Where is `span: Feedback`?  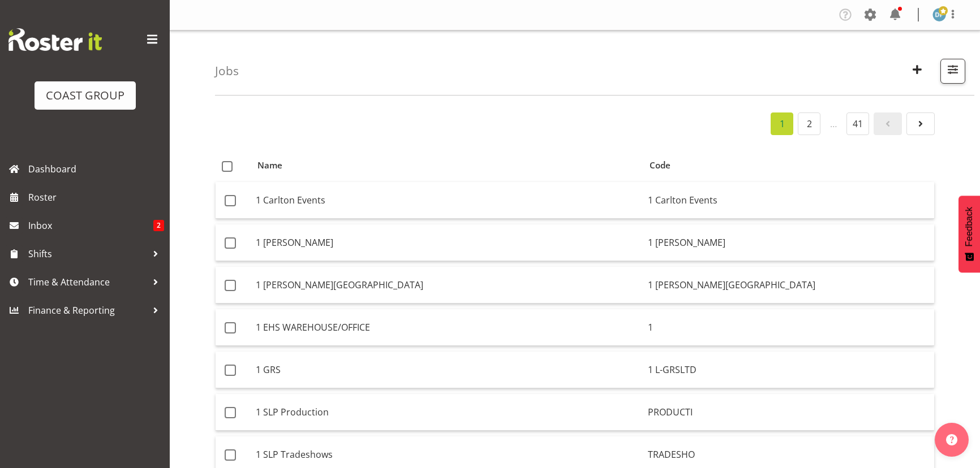
span: Feedback is located at coordinates (969, 226).